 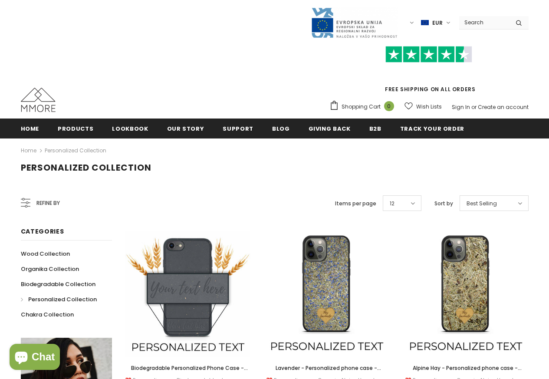 What do you see at coordinates (461, 107) in the screenshot?
I see `a: Sign In` at bounding box center [461, 107].